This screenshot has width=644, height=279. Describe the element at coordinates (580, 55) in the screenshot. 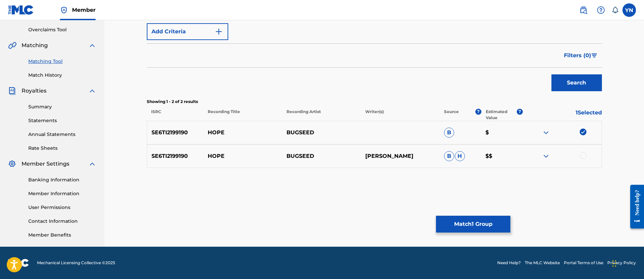

I see `button: Filters (0)` at that location.